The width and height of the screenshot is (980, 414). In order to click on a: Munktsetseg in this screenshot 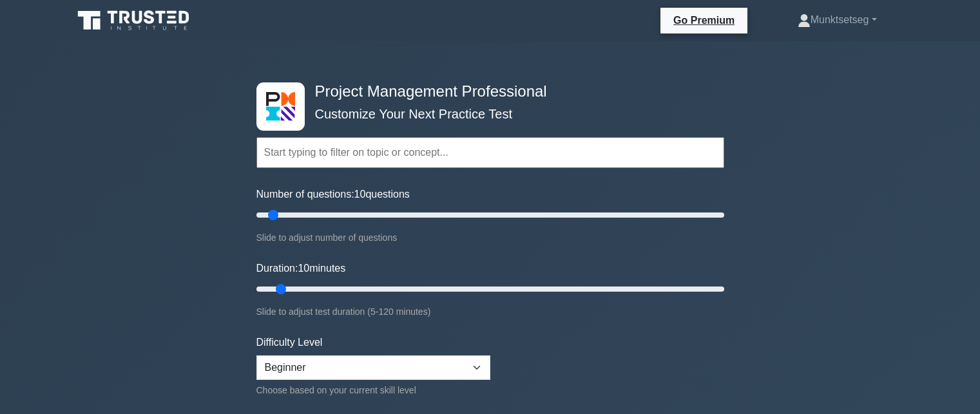, I will do `click(837, 20)`.